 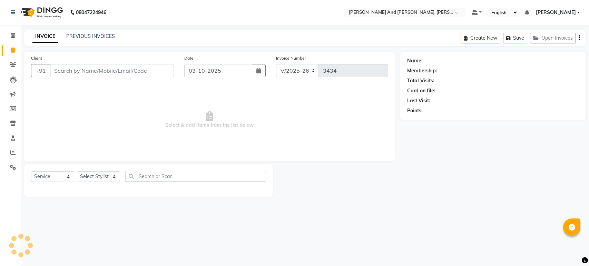 What do you see at coordinates (45, 37) in the screenshot?
I see `a: INVOICE` at bounding box center [45, 37].